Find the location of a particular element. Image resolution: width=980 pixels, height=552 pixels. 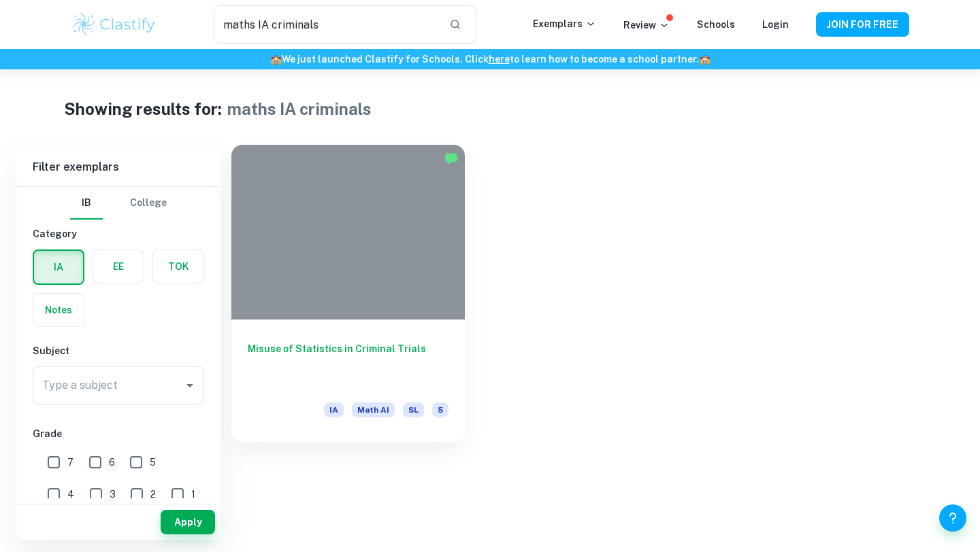

button: Open is located at coordinates (190, 385).